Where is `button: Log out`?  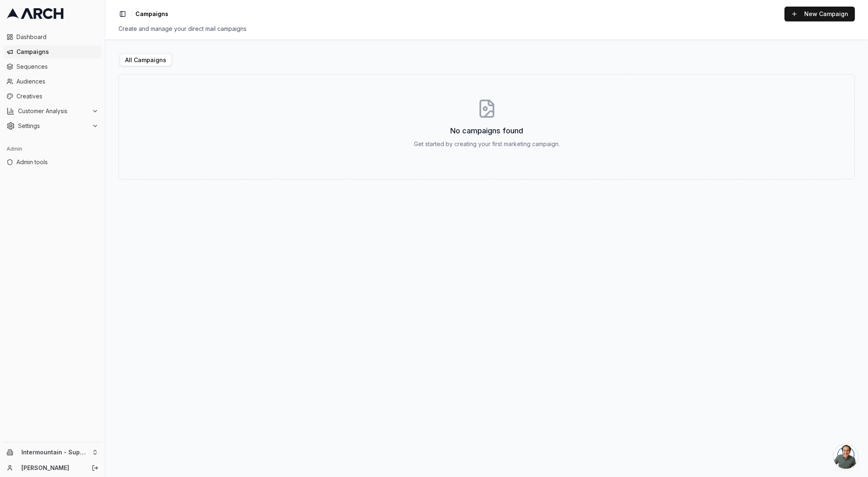
button: Log out is located at coordinates (95, 468).